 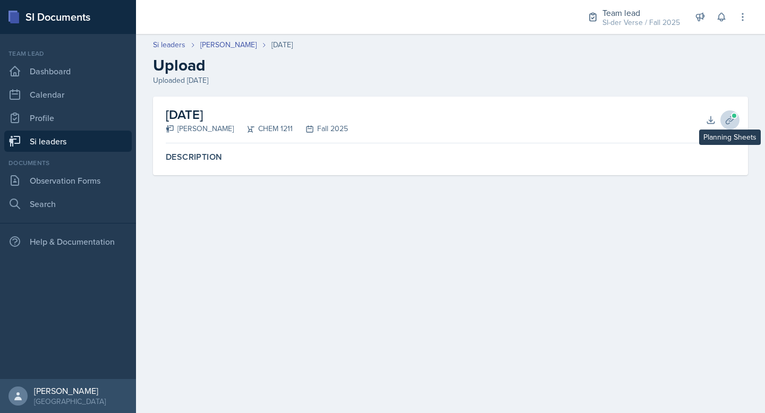 What do you see at coordinates (68, 242) in the screenshot?
I see `div: Help & Documentation` at bounding box center [68, 242].